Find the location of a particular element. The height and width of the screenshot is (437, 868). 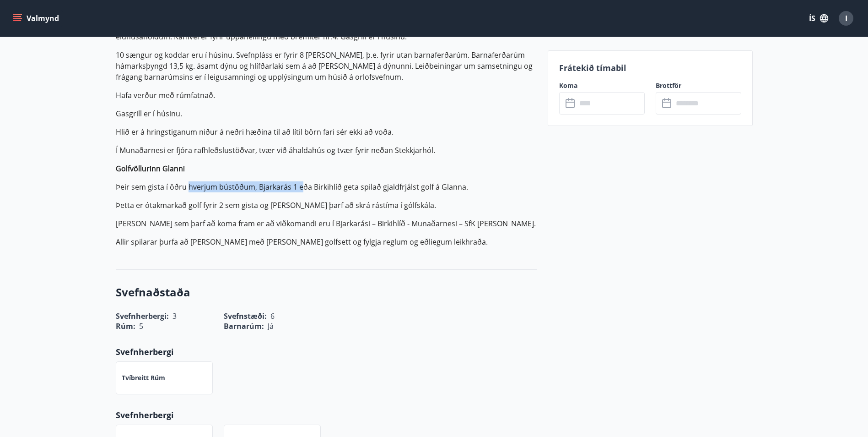

button: ÍS is located at coordinates (819, 18).